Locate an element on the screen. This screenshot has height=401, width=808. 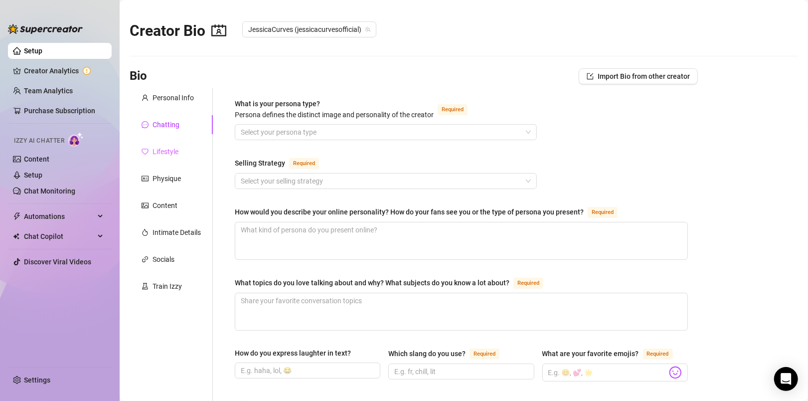
div: Lifestyle is located at coordinates (165, 151).